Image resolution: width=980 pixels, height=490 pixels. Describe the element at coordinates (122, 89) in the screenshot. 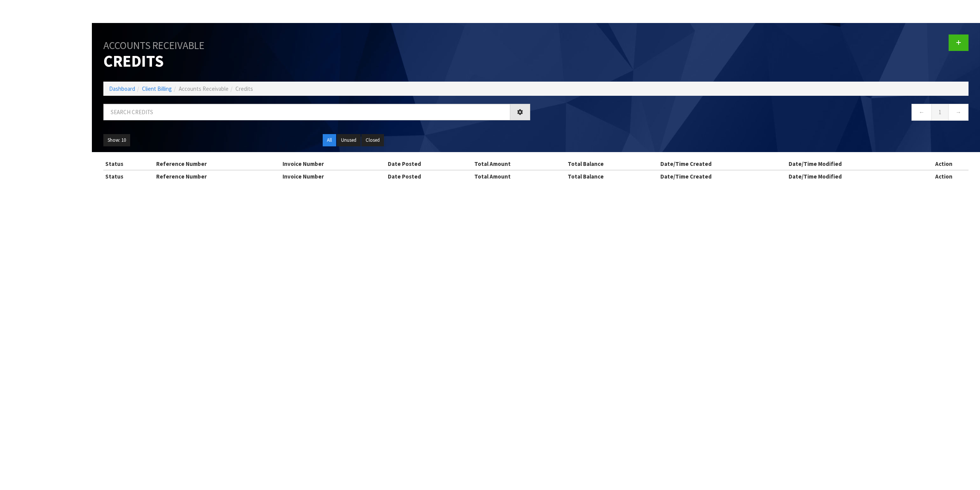

I see `a: Dashboard` at that location.